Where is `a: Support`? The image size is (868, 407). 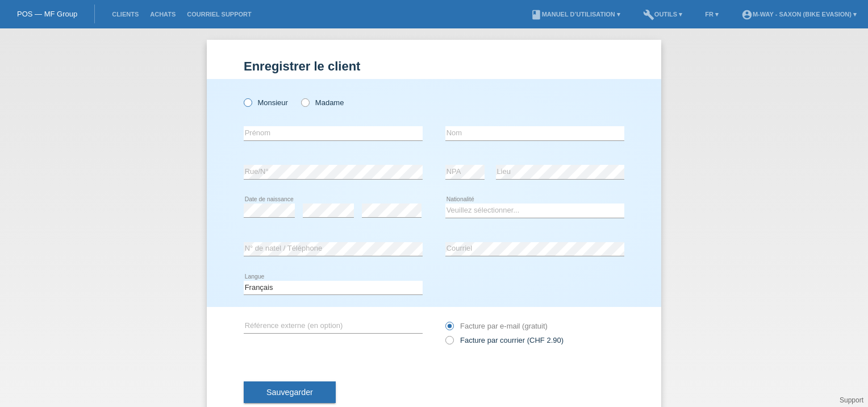
a: Support is located at coordinates (851, 400).